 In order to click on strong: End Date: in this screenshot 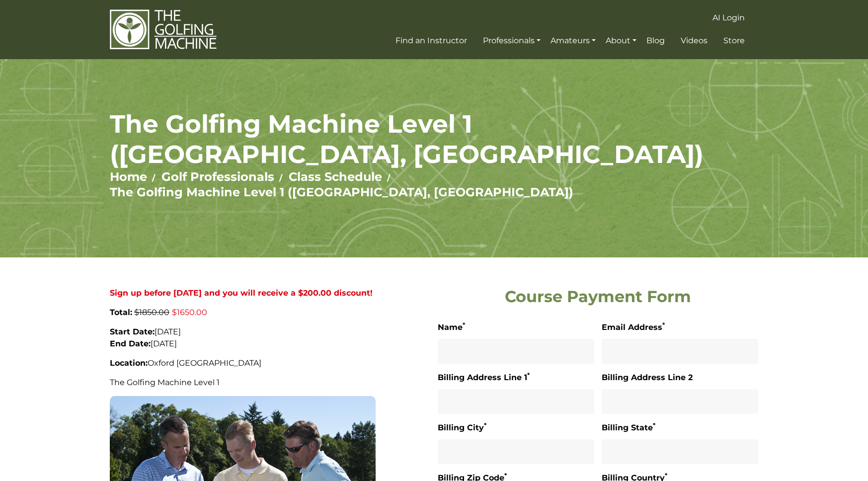, I will do `click(130, 344)`.